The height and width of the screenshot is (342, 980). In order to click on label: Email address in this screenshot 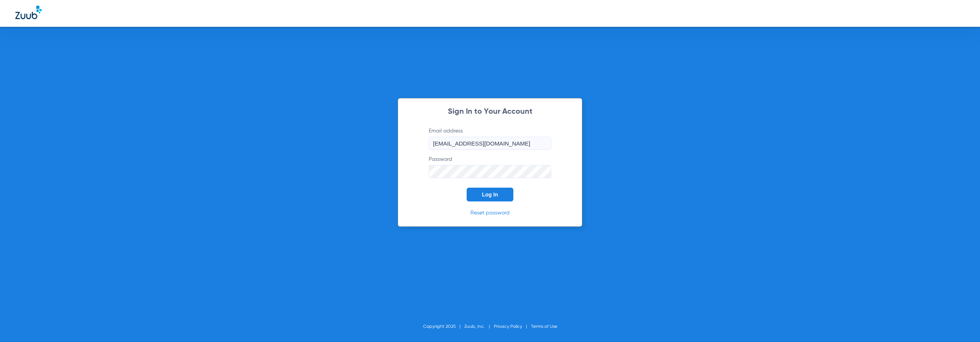, I will do `click(490, 138)`.